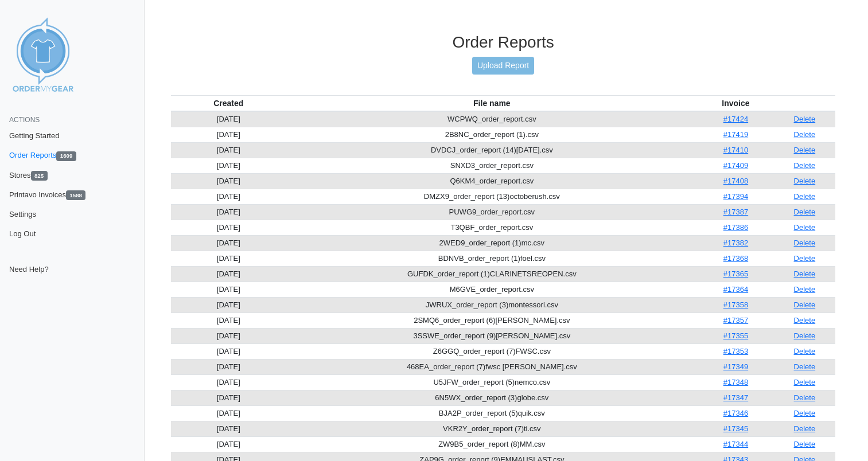  I want to click on a: #17409, so click(735, 165).